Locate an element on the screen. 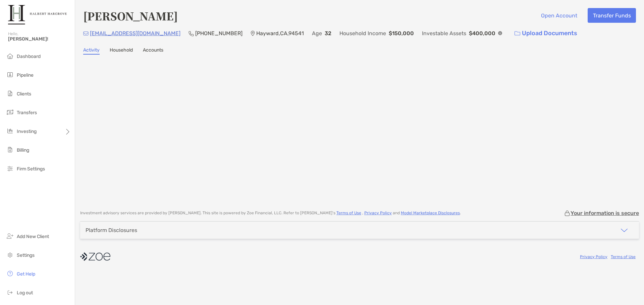  img: get-help icon is located at coordinates (10, 273).